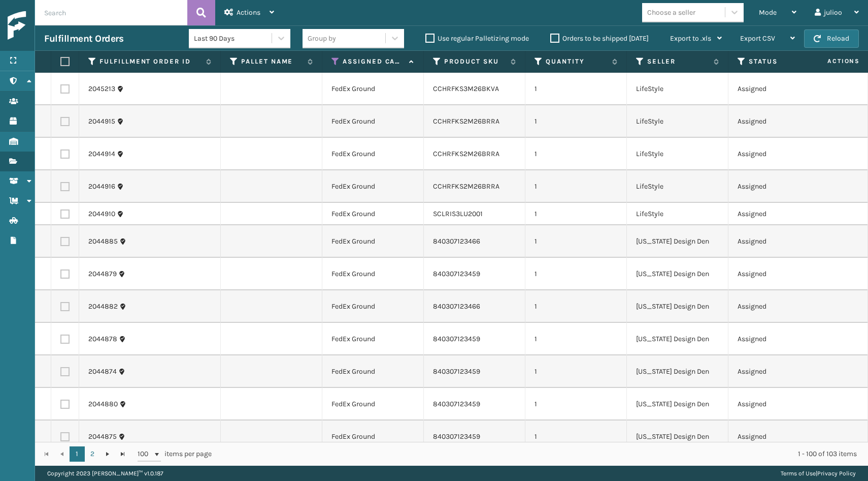  What do you see at coordinates (102, 154) in the screenshot?
I see `a: 2044914` at bounding box center [102, 154].